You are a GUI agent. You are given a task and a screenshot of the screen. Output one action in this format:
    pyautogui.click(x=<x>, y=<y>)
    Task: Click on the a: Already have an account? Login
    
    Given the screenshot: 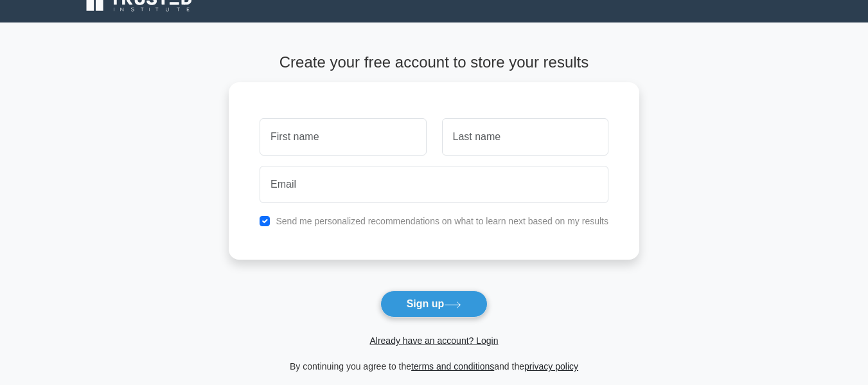 What is the action you would take?
    pyautogui.click(x=434, y=340)
    